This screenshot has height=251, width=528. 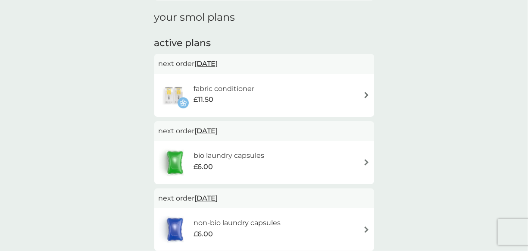 I want to click on h6: non-bio laundry capsules, so click(x=237, y=223).